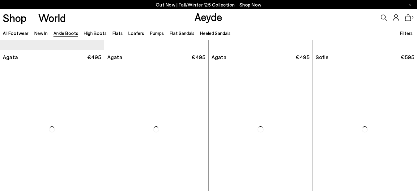  Describe the element at coordinates (182, 33) in the screenshot. I see `a: Flat Sandals` at that location.